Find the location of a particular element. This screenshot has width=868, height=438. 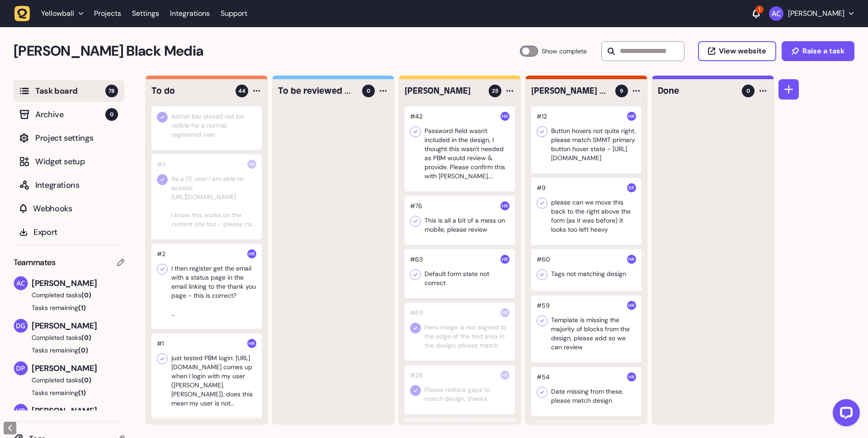

span: Webhooks is located at coordinates (75, 208).